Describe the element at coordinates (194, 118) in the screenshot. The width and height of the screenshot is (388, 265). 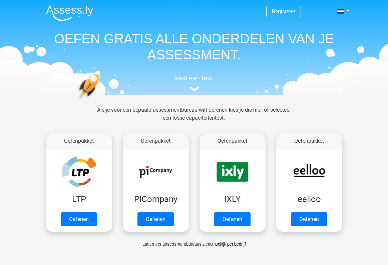
I see `div: Als je voor een bepaald assessmentbureau wilt oefenen kies je die hier, of selecteer een losse ca...` at that location.